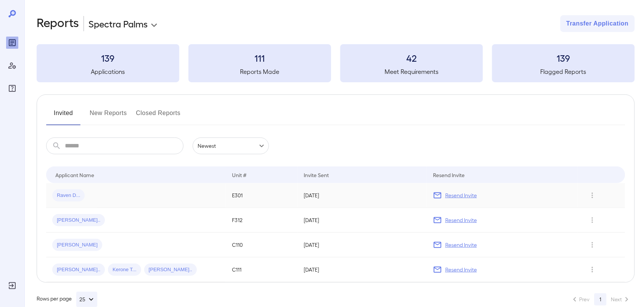 The width and height of the screenshot is (644, 307). I want to click on button: page 1, so click(600, 300).